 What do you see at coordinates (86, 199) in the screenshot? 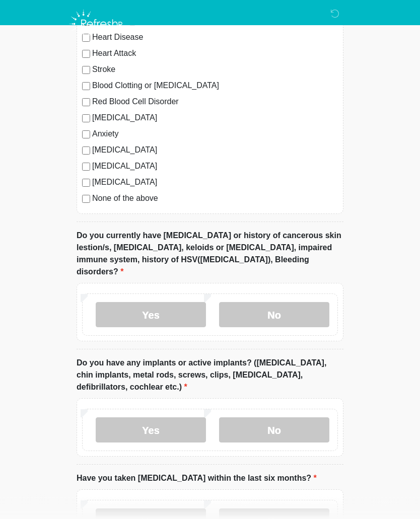
I see `input: None of the above` at bounding box center [86, 199].